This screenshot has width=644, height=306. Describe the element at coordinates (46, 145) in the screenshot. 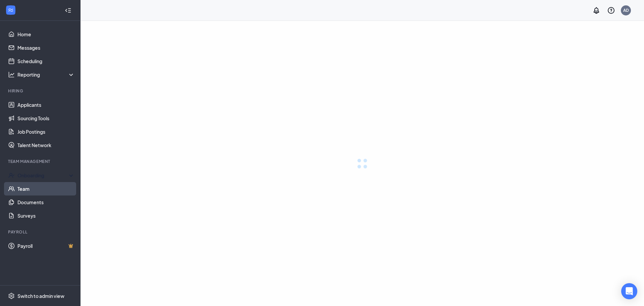

I see `a: Talent Network` at that location.